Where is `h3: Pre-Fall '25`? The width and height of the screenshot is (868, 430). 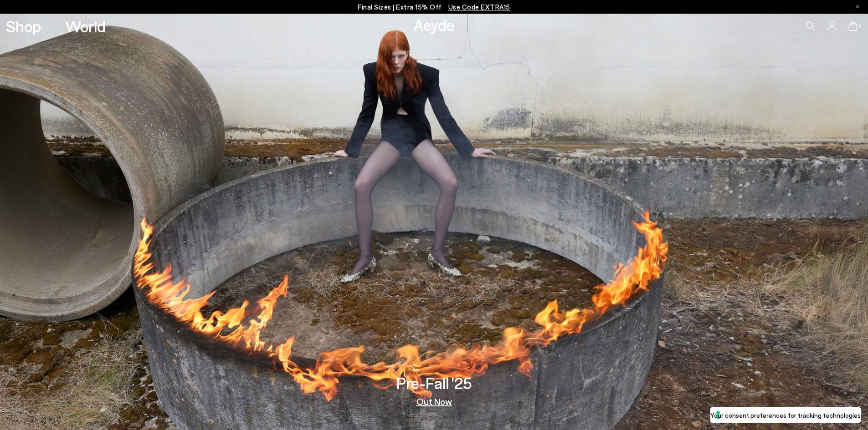
h3: Pre-Fall '25 is located at coordinates (434, 382).